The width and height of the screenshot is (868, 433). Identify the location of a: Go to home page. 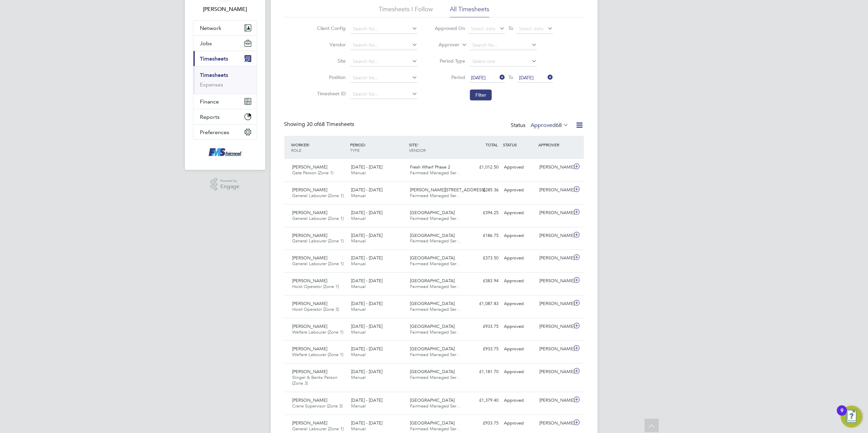
(225, 152).